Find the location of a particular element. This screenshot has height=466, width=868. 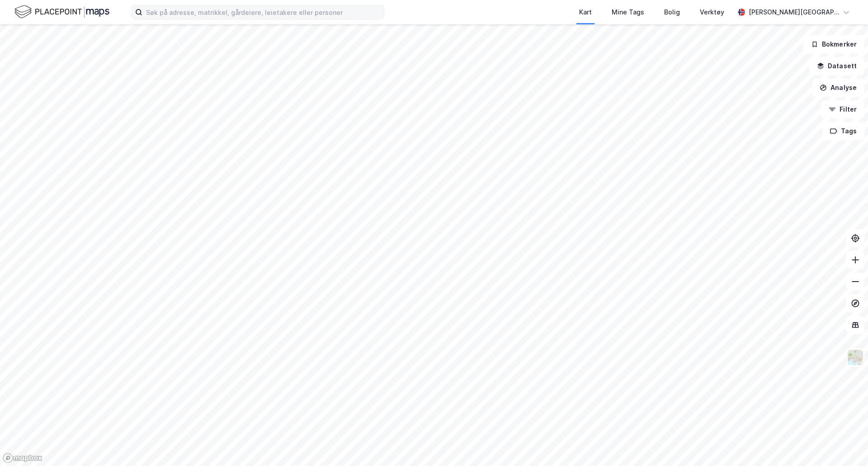

img: logo.f888ab2527a4732fd821a326f86c7f29.svg is located at coordinates (61, 12).